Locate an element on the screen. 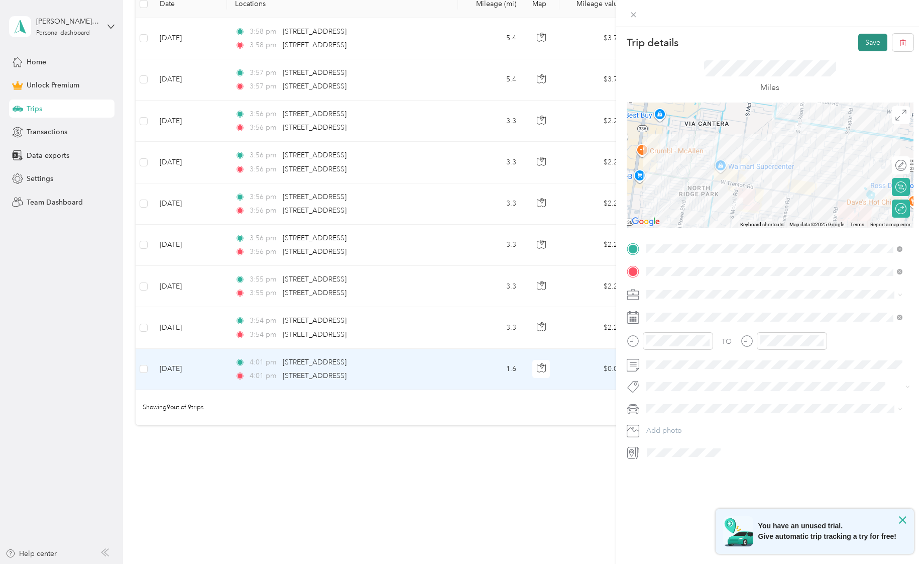 This screenshot has height=564, width=924. p: Miles is located at coordinates (770, 88).